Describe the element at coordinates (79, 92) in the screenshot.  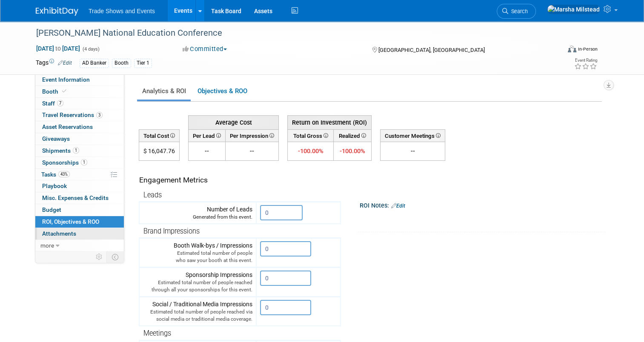
I see `a: Booth` at that location.